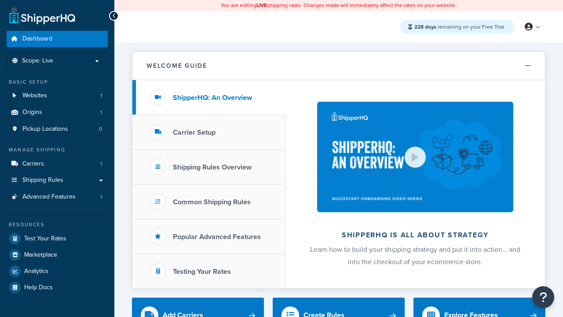  Describe the element at coordinates (415, 235) in the screenshot. I see `h2: ShipperHQ is all about strategy` at that location.